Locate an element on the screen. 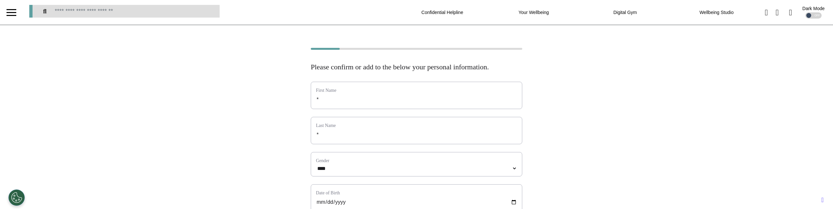  div: Confidential Helpline is located at coordinates (442, 12).